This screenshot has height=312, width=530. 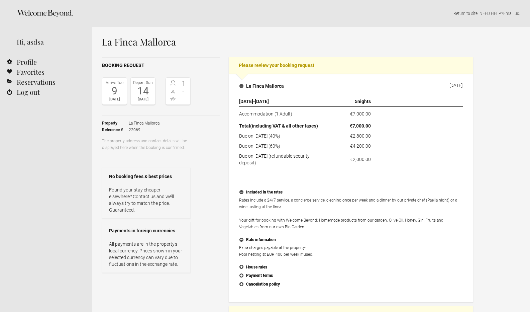 I want to click on th: nights, so click(x=351, y=101).